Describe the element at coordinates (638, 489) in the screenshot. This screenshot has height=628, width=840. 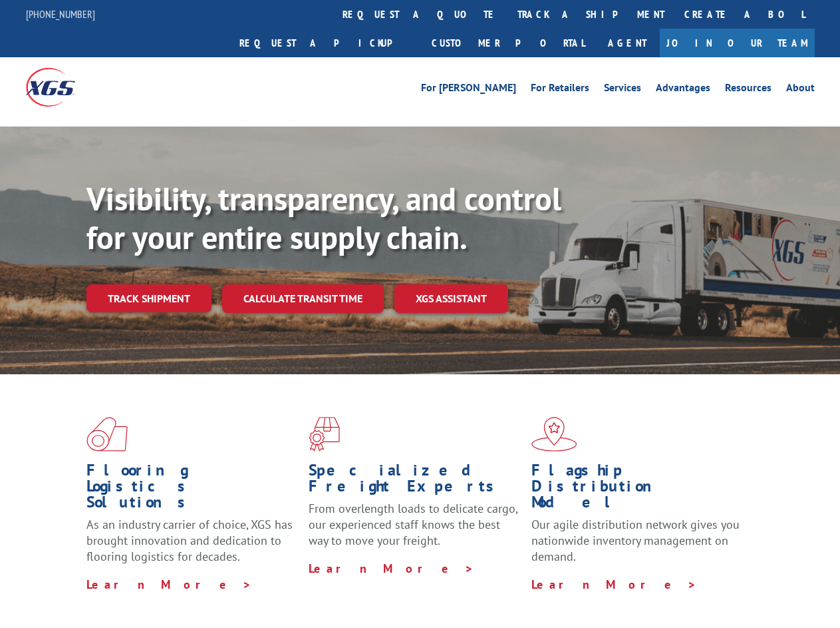
I see `h1: Flagship Distribution Model` at that location.